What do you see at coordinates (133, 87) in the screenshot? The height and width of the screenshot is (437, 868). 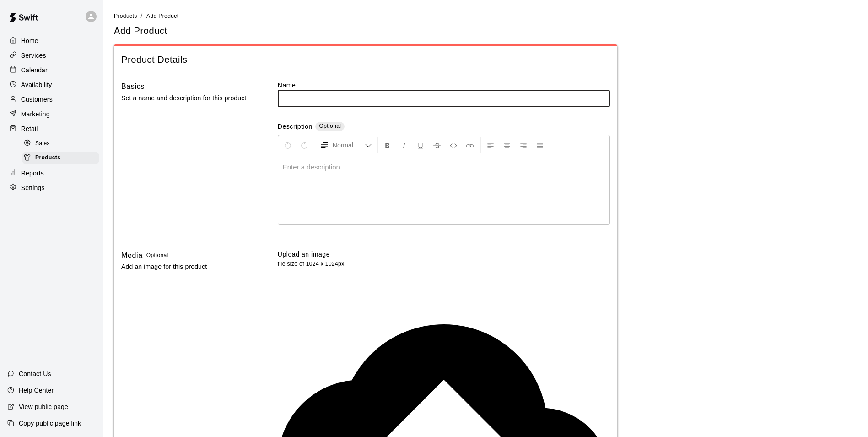 I see `h6: Basics` at bounding box center [133, 87].